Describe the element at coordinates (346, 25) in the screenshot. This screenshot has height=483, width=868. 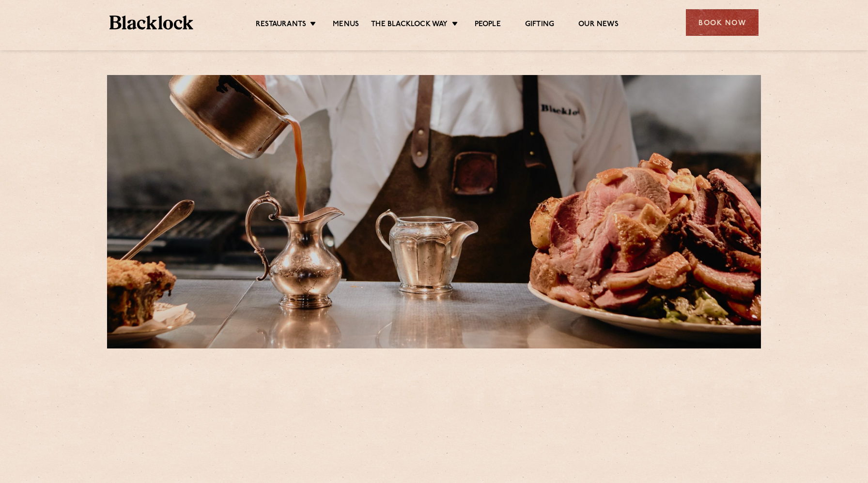
I see `a: Menus` at that location.